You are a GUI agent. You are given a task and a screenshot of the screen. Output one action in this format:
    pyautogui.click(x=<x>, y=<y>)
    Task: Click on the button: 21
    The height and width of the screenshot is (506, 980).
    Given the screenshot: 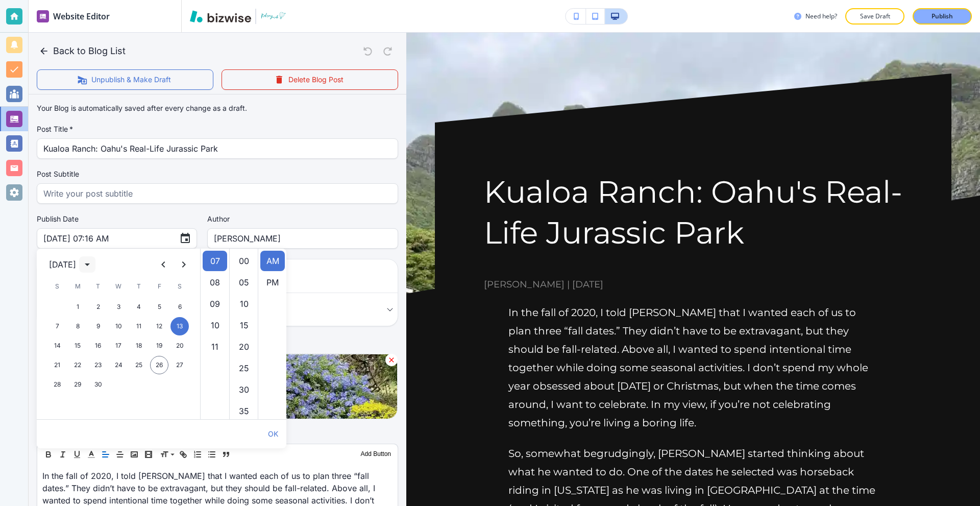 What is the action you would take?
    pyautogui.click(x=57, y=365)
    